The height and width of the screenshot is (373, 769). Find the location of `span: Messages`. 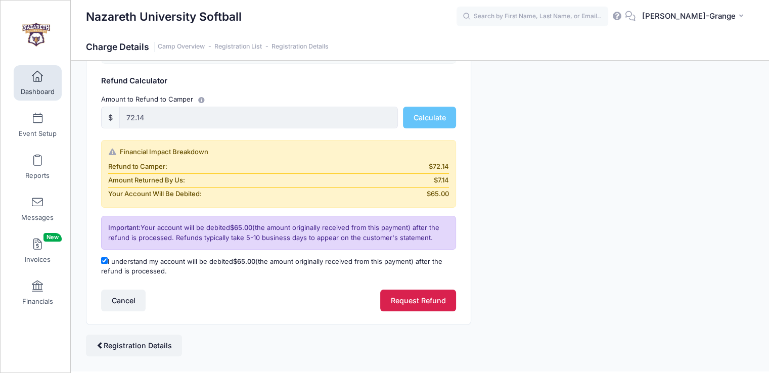

span: Messages is located at coordinates (37, 217).